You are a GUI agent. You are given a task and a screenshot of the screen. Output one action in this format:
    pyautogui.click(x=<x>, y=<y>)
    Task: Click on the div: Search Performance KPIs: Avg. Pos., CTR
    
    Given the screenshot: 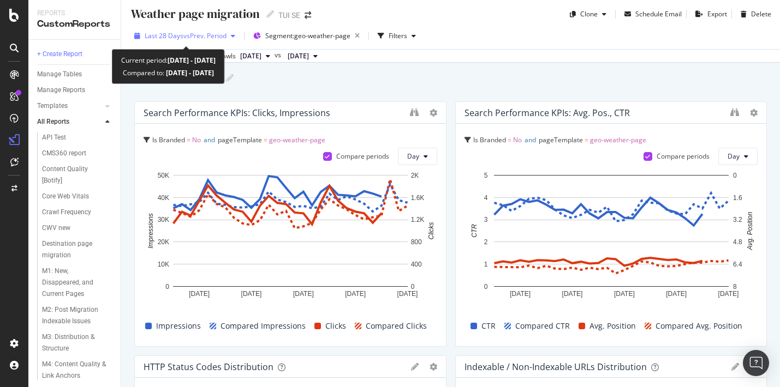 What is the action you would take?
    pyautogui.click(x=547, y=113)
    